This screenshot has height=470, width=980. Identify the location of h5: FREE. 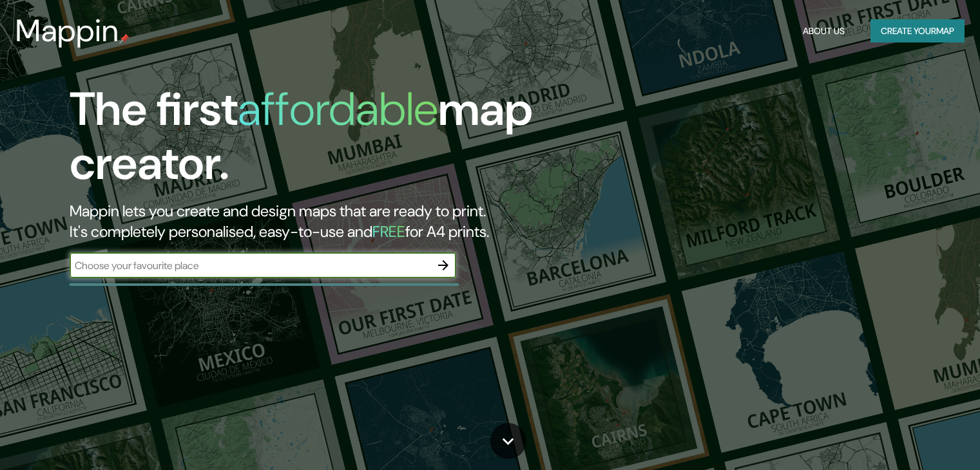
(388, 231).